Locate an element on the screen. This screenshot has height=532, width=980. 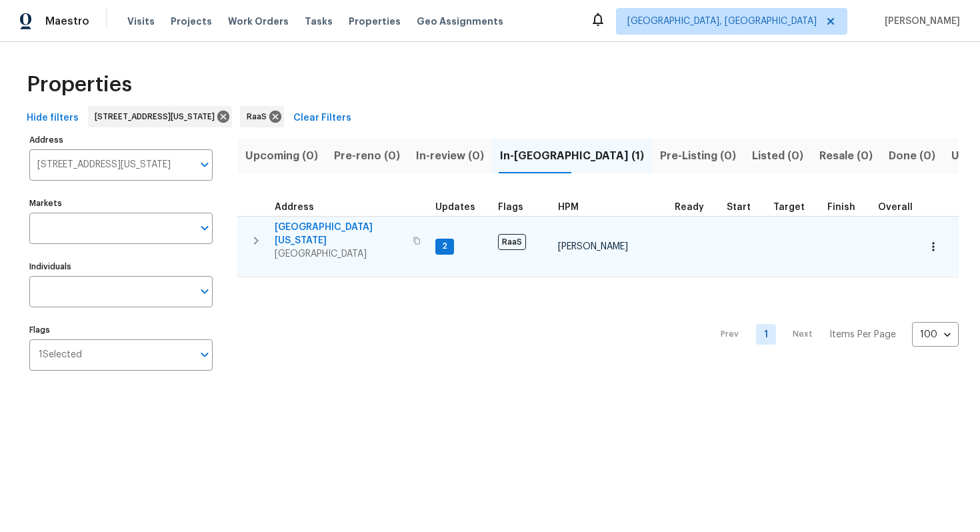
span: Updates is located at coordinates (455, 208).